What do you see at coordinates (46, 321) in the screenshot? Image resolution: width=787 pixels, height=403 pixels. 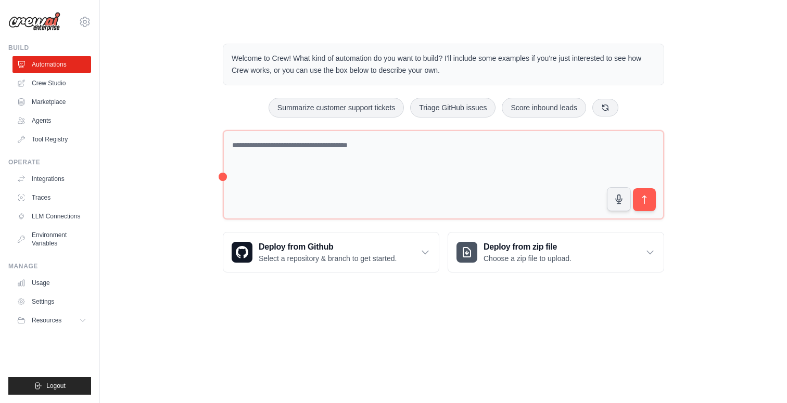 I see `span: Resources` at bounding box center [46, 321].